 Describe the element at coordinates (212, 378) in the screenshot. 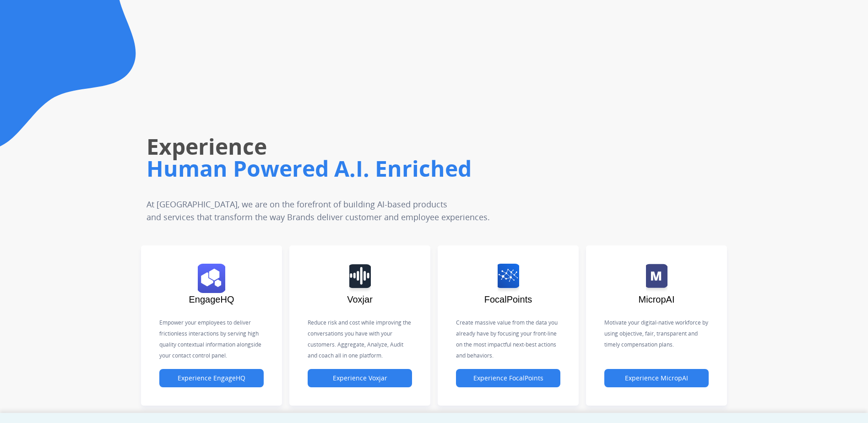

I see `a: Experience EngageHQ` at that location.